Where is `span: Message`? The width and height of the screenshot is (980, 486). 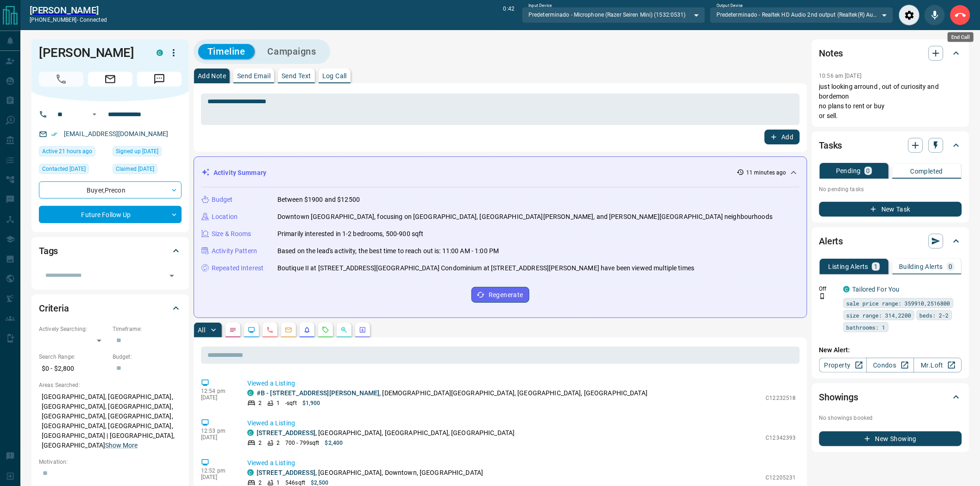 span: Message is located at coordinates (159, 79).